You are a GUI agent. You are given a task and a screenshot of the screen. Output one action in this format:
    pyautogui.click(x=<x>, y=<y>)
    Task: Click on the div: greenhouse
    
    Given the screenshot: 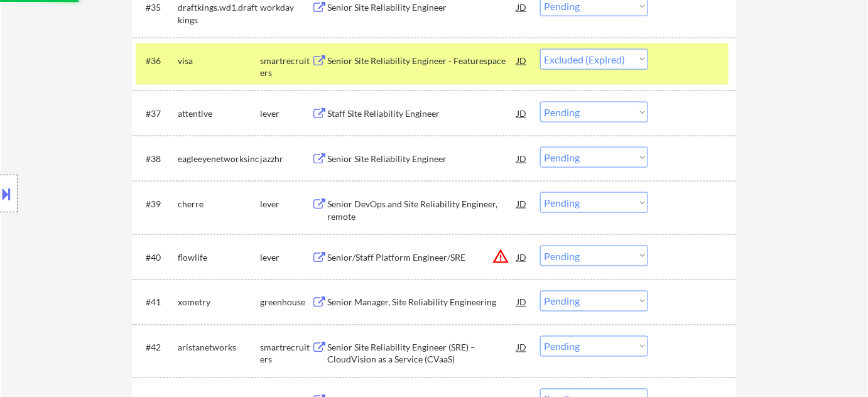 What is the action you would take?
    pyautogui.click(x=286, y=302)
    